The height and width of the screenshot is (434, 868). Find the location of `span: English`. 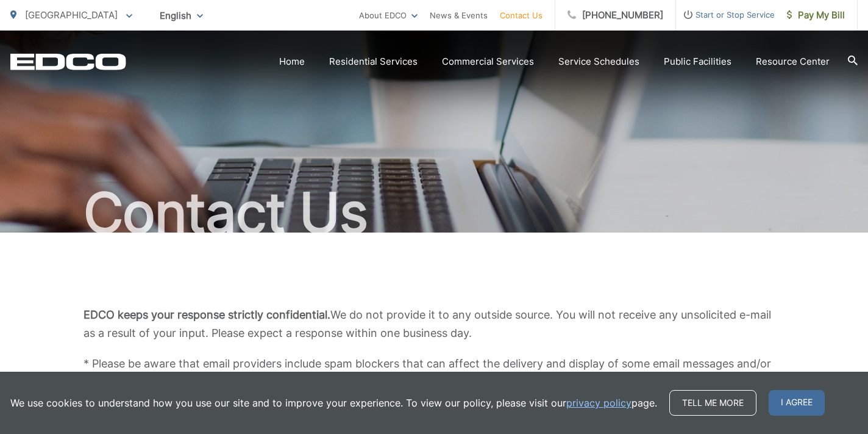

span: English is located at coordinates (181, 15).